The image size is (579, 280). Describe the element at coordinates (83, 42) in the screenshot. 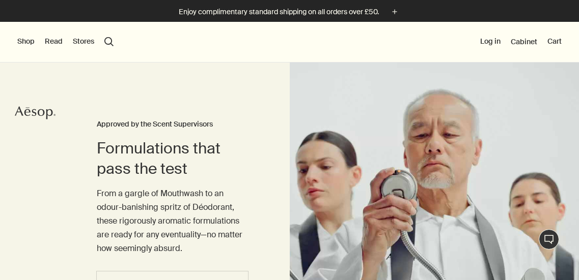

I see `button: Stores` at that location.